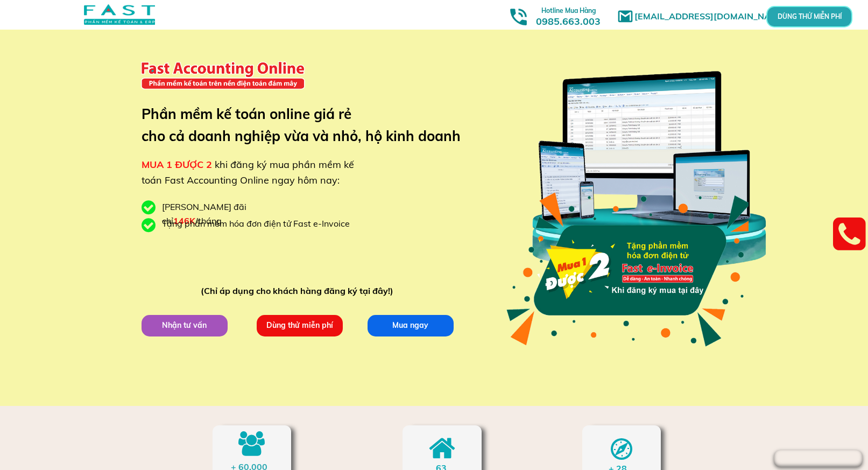 The image size is (868, 470). I want to click on h3: 0985.663.003, so click(568, 15).